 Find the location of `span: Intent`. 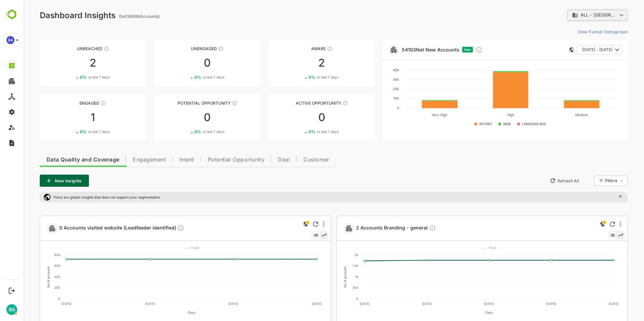

span: Intent is located at coordinates (164, 160).